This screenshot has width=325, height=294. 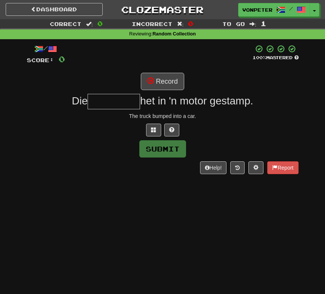 What do you see at coordinates (80, 101) in the screenshot?
I see `span: Die` at bounding box center [80, 101].